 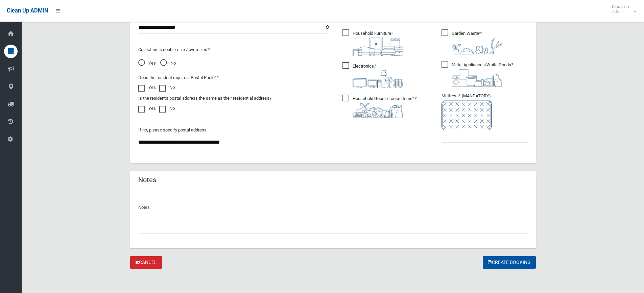 I want to click on img: 4fd8a5c772b2c999c83690221e5242e0.png, so click(x=477, y=46).